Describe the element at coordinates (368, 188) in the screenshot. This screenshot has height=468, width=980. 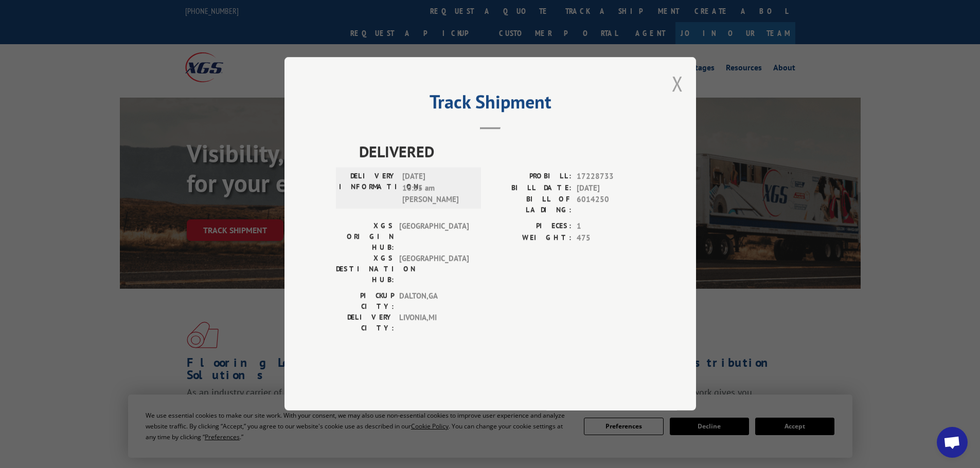
I see `label: DELIVERY INFORMATION:` at that location.